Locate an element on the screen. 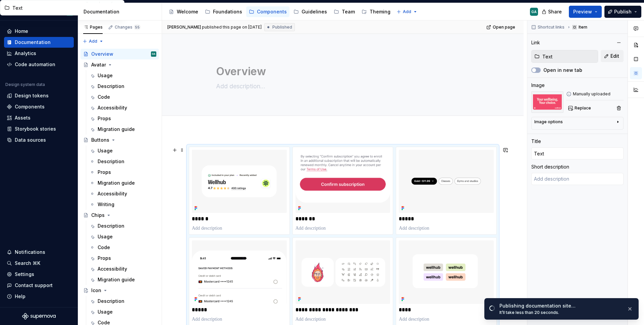 Image resolution: width=644 pixels, height=325 pixels. div: Props is located at coordinates (104, 172).